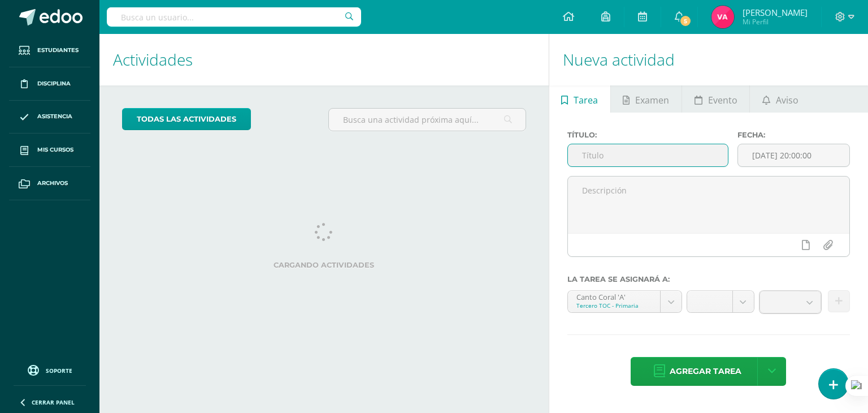 The image size is (868, 413). Describe the element at coordinates (50, 369) in the screenshot. I see `a: Soporte` at that location.